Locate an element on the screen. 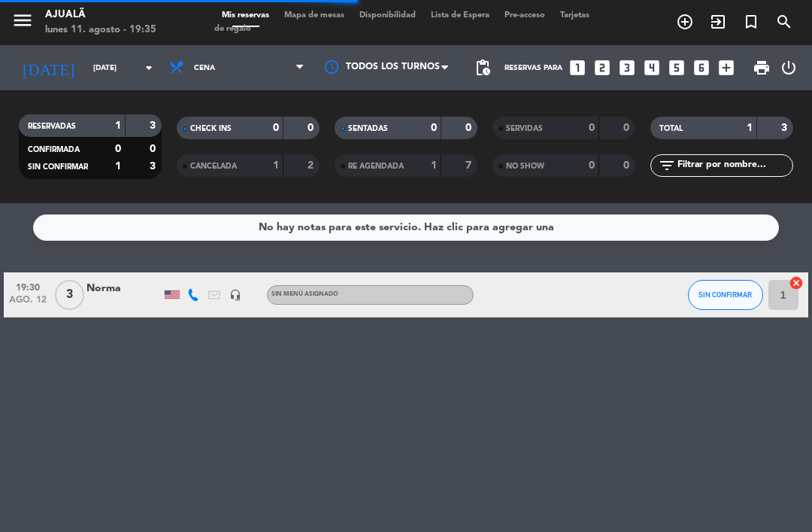  span: 3 is located at coordinates (69, 295).